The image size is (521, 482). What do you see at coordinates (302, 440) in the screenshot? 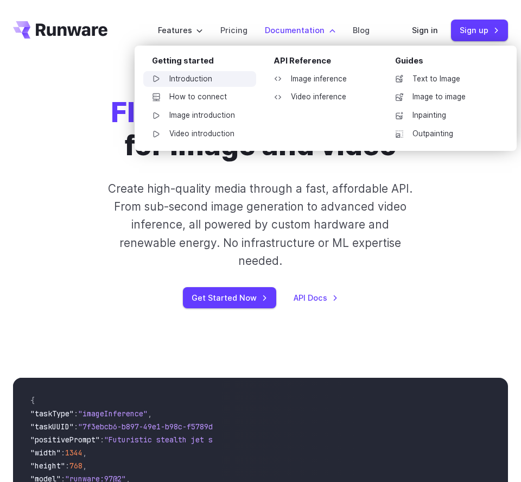
I see `span: "Futuristic stealth jet streaking through a neon-lit cityscape with glowing purple exhaust"` at bounding box center [302, 440].